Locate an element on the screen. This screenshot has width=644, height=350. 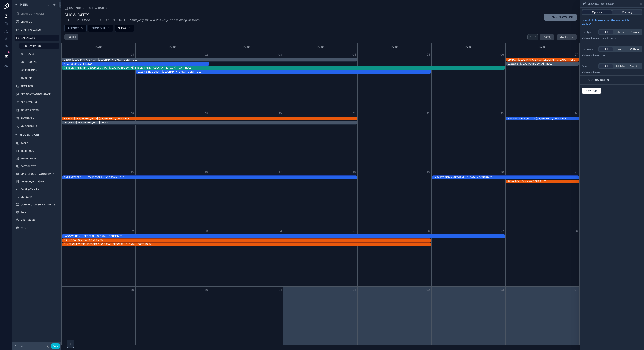
em: Displaying show dates only, not trucking or travel. is located at coordinates (164, 20).